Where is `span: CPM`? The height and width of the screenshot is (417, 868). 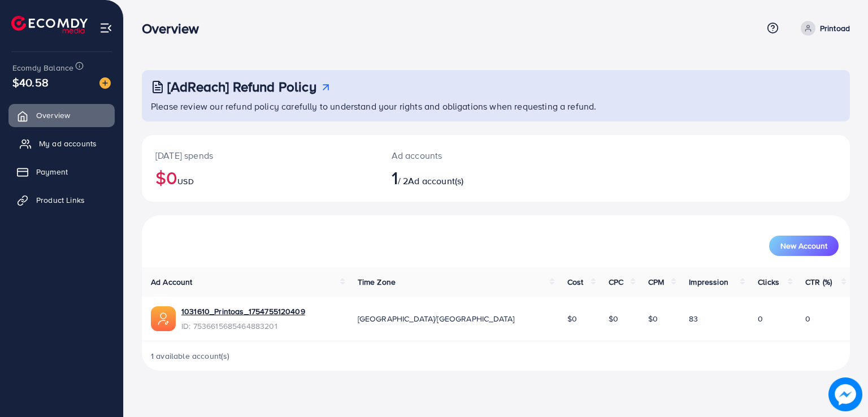
span: CPM is located at coordinates (656, 282).